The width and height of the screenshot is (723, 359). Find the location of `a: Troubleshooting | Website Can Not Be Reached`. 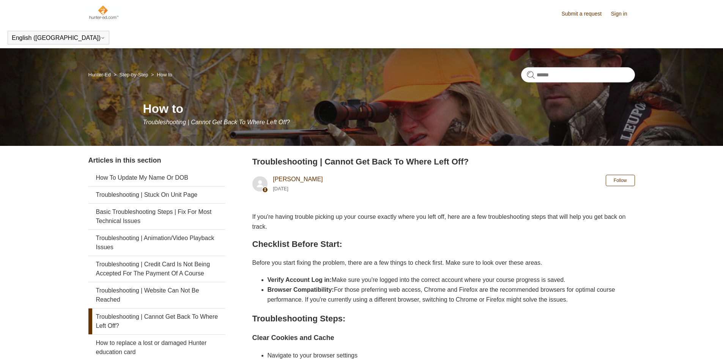

a: Troubleshooting | Website Can Not Be Reached is located at coordinates (157, 295).